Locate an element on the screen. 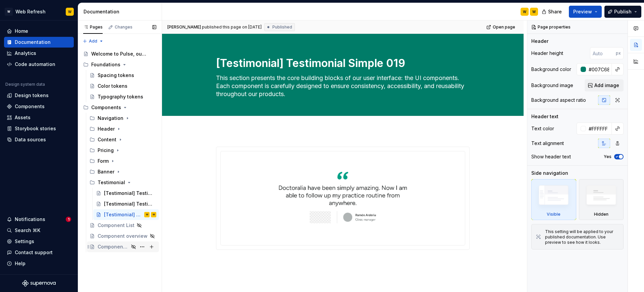 This screenshot has height=292, width=644. div: Pages is located at coordinates (93, 27).